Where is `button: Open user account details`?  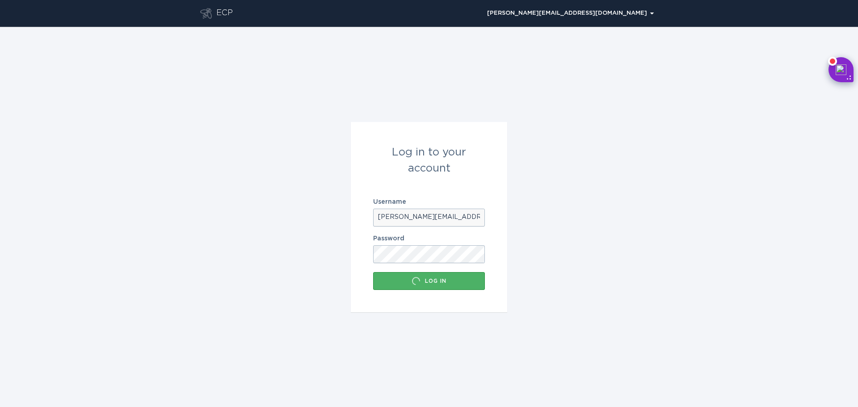 button: Open user account details is located at coordinates (570, 13).